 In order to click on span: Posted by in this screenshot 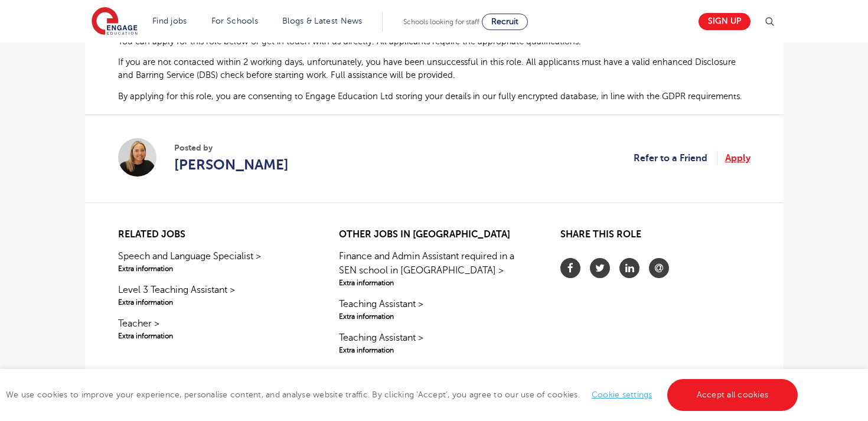, I will do `click(231, 148)`.